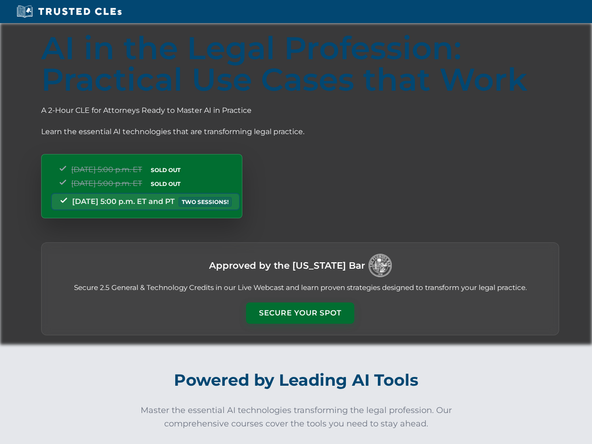  I want to click on img: Logo, so click(380, 265).